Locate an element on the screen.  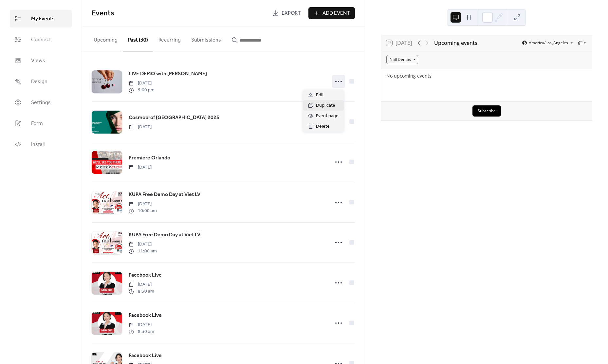
a: Premiere Orlando is located at coordinates (149, 158).